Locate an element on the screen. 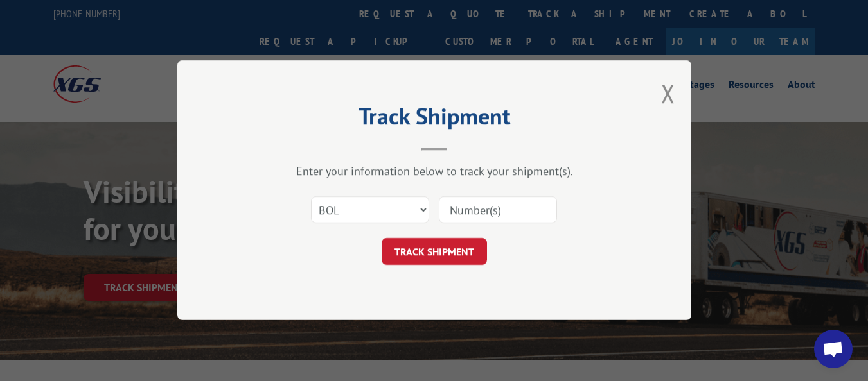 The image size is (868, 381). button: Close modal is located at coordinates (668, 93).